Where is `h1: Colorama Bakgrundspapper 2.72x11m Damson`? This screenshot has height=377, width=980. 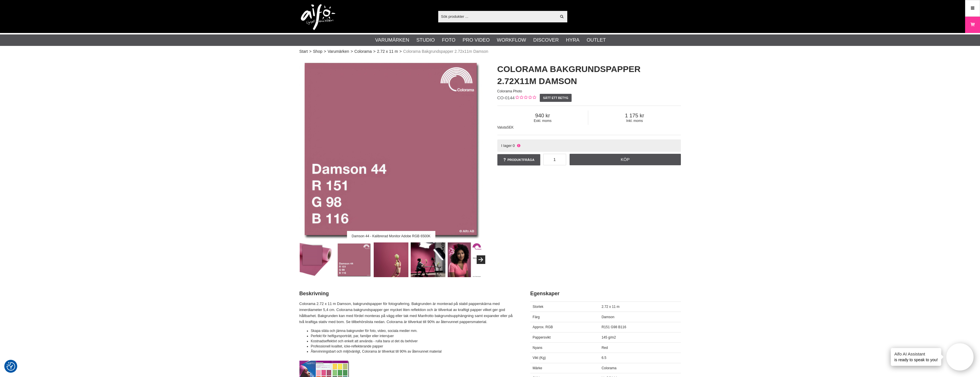
h1: Colorama Bakgrundspapper 2.72x11m Damson is located at coordinates (589, 75).